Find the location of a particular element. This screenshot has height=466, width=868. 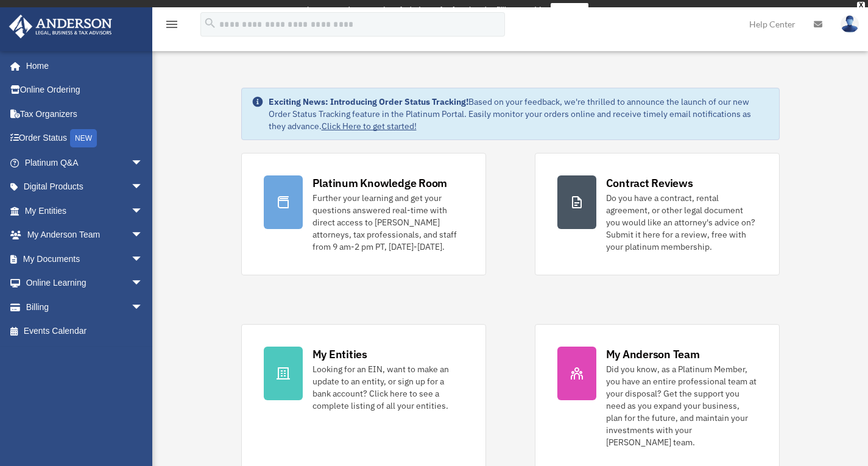

div: Do you have a contract, rental agreement, or other legal document you would like an attorney's ad... is located at coordinates (682, 222).